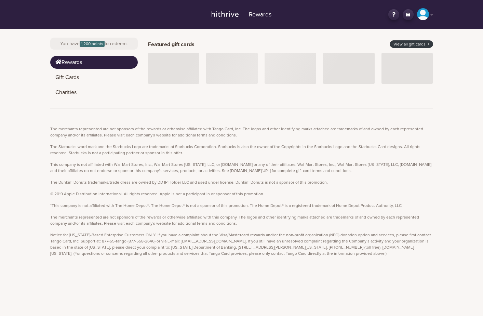 This screenshot has width=483, height=316. What do you see at coordinates (242, 150) in the screenshot?
I see `p: The Starbucks word mark and the Starbucks Logo are trademarks of Starbucks Corporation. Starbucks...` at bounding box center [242, 150].